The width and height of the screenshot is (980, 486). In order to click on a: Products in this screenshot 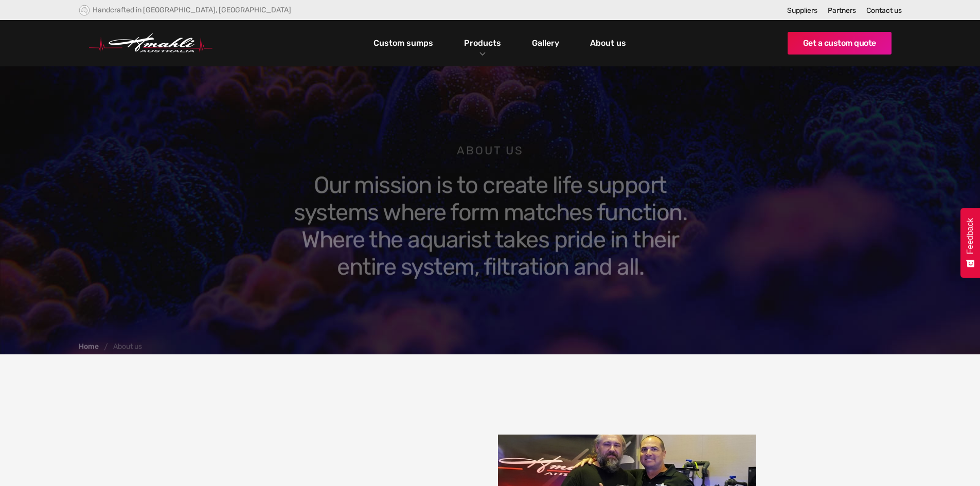, I will do `click(483, 43)`.